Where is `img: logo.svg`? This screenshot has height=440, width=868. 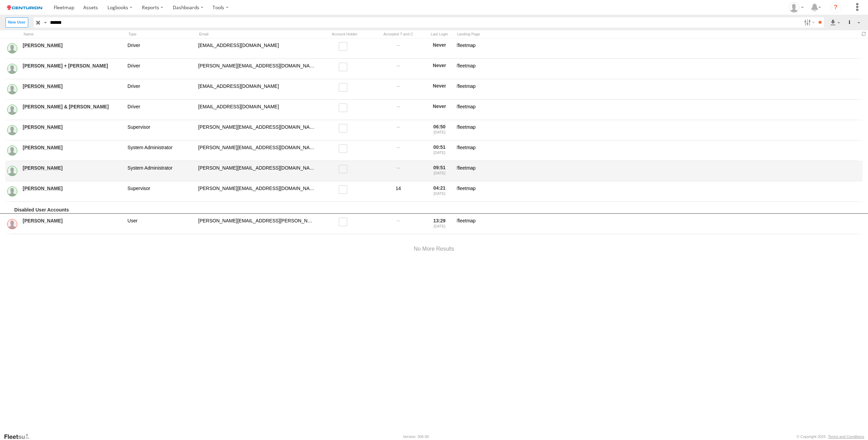
img: logo.svg is located at coordinates (24, 8).